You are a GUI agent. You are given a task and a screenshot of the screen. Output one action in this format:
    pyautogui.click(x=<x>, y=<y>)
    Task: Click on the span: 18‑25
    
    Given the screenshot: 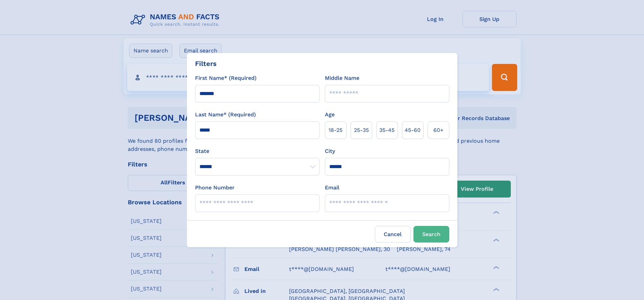 What is the action you would take?
    pyautogui.click(x=335, y=130)
    